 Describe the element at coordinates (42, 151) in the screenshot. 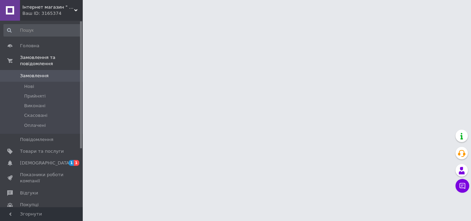

I see `span: Товари та послуги` at that location.